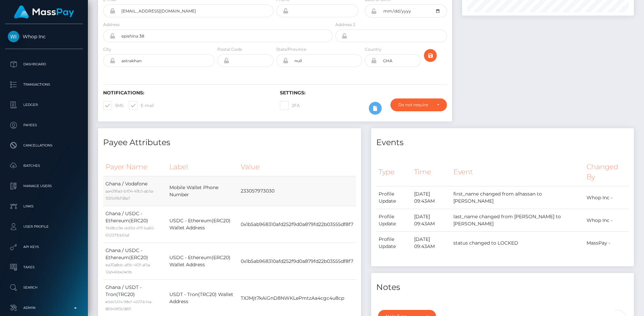  What do you see at coordinates (297, 191) in the screenshot?
I see `td: 233057973030` at bounding box center [297, 191].